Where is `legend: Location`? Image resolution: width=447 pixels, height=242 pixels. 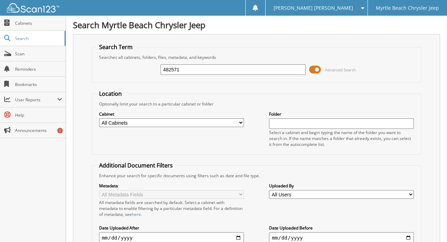 legend: Location is located at coordinates (110, 94).